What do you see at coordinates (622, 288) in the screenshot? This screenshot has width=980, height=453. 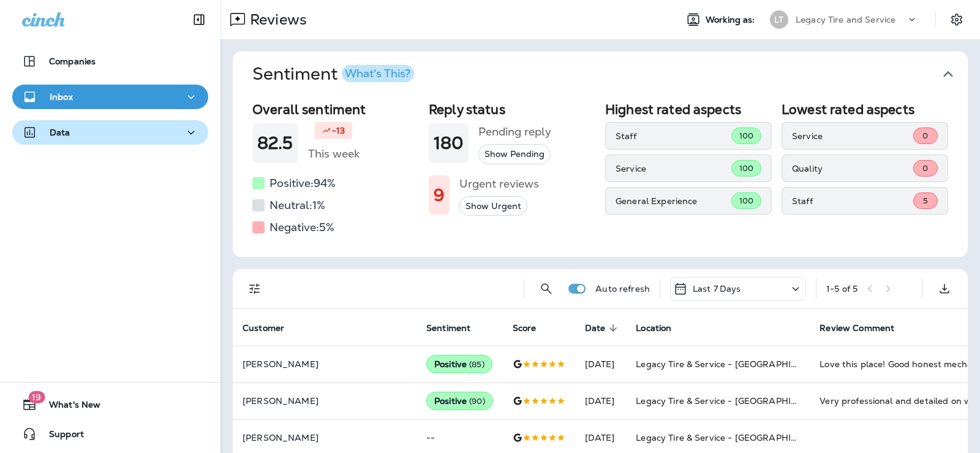 I see `p: Auto refresh` at bounding box center [622, 288].